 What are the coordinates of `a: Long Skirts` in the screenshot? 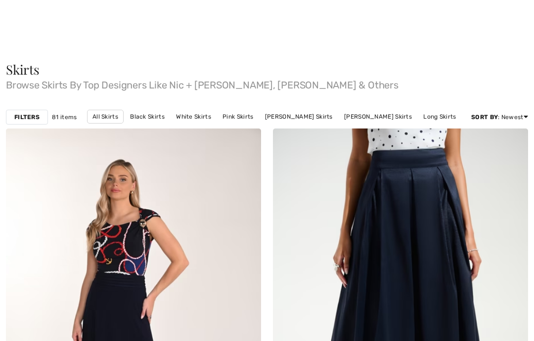 It's located at (440, 117).